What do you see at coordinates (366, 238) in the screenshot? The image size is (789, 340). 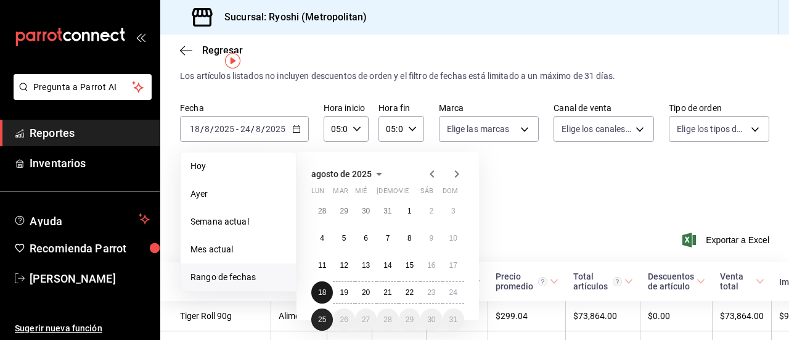 I see `button: 6 de agosto de 2025` at bounding box center [366, 238].